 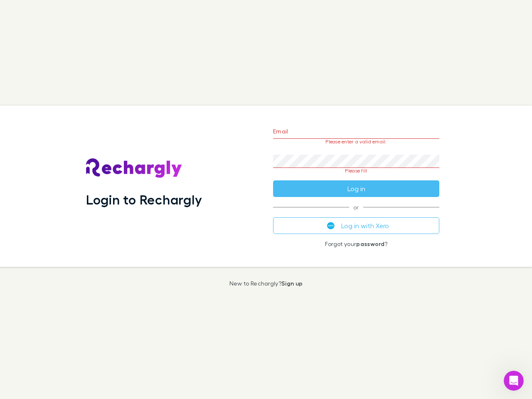 I want to click on h1: Login to Rechargly, so click(x=143, y=200).